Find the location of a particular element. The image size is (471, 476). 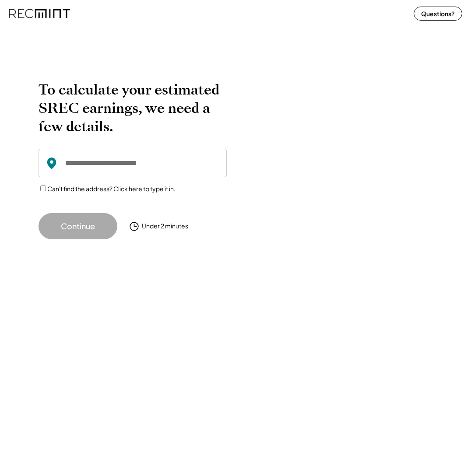

label: Can't find the address? Click here to type it in. is located at coordinates (111, 189).